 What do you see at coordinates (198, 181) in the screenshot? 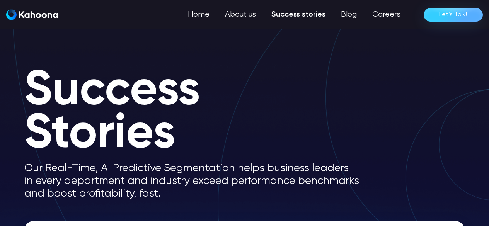
I see `p: Our Real-Time, AI Predictive Segmentation helps business leaders in every department and industry...` at bounding box center [198, 181].